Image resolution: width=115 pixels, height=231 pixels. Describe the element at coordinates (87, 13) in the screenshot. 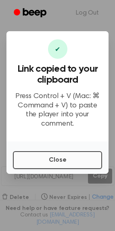

I see `a: Log Out` at that location.